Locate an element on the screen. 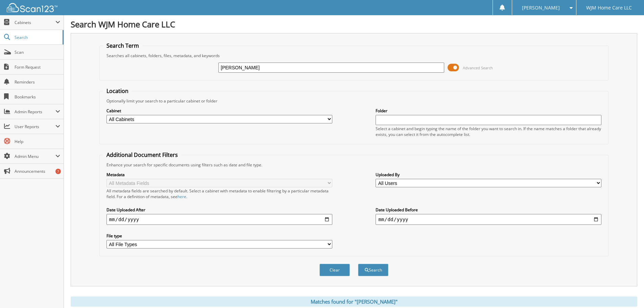 The height and width of the screenshot is (308, 644). div: 7 is located at coordinates (58, 171).